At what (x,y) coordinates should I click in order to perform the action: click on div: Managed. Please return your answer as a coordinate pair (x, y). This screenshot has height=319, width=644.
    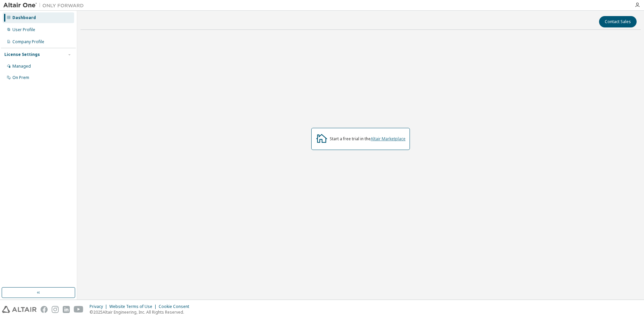
    Looking at the image, I should click on (21, 67).